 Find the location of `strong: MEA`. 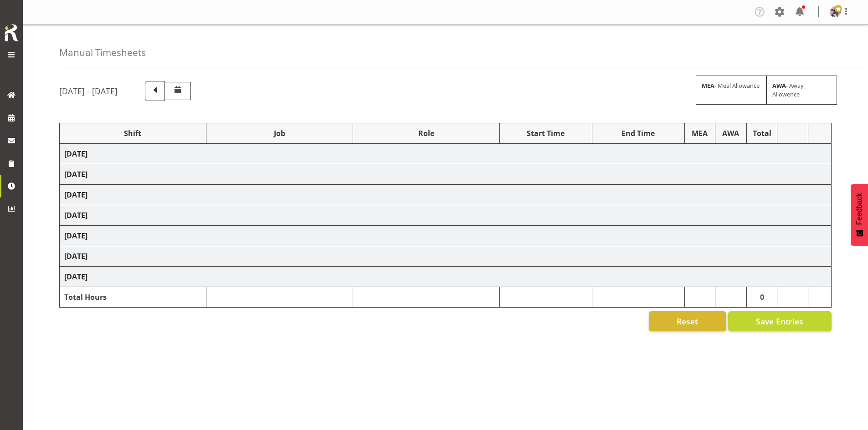

strong: MEA is located at coordinates (708, 86).